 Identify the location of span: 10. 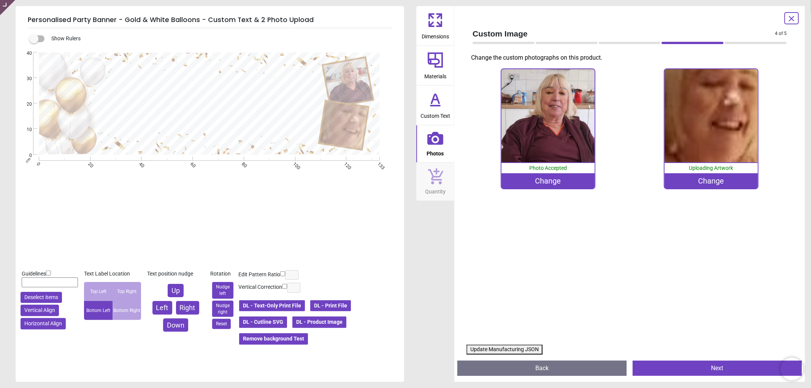
(25, 130).